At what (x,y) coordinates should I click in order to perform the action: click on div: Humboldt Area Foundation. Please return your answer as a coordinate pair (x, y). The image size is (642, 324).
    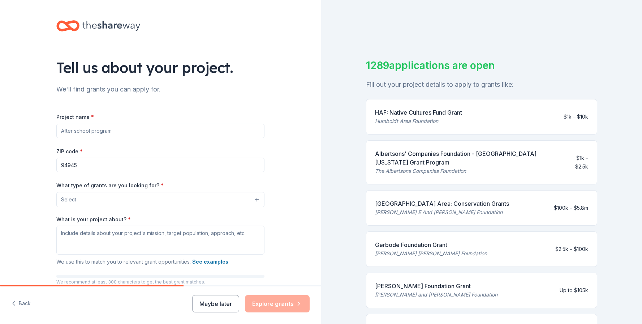
    Looking at the image, I should click on (418, 121).